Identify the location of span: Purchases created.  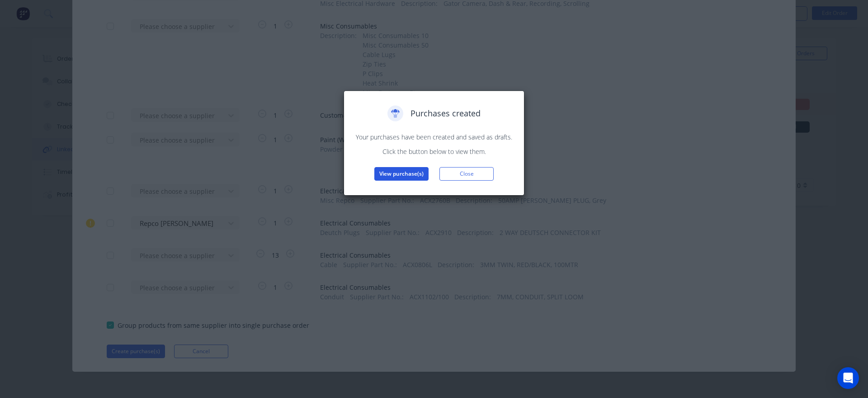
(446, 113).